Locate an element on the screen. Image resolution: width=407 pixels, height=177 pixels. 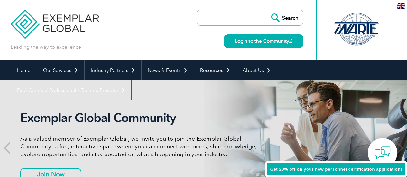
a: Our Services is located at coordinates (60, 70).